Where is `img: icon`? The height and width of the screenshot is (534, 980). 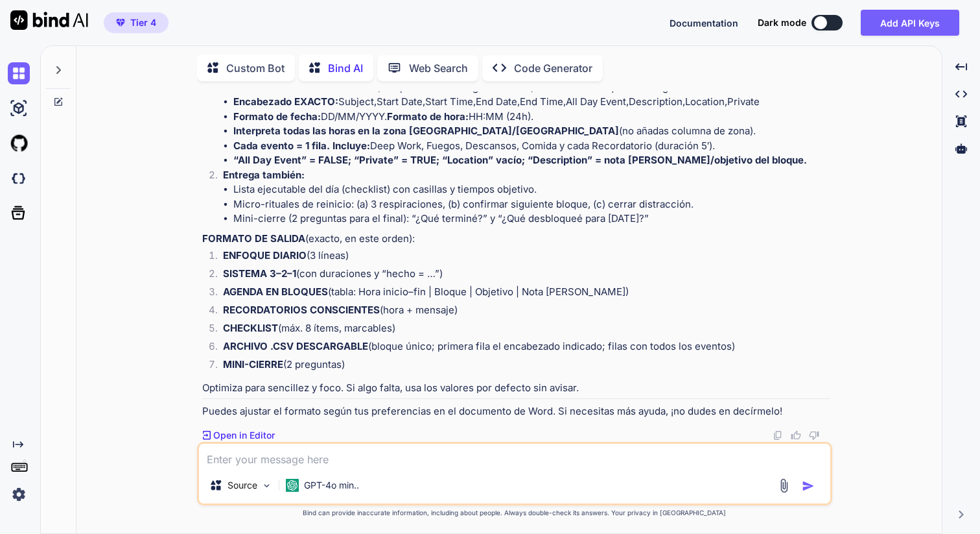
img: icon is located at coordinates (808, 486).